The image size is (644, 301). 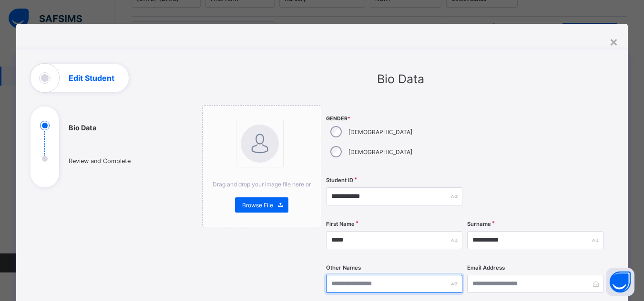 I want to click on h1: Edit Student, so click(x=92, y=78).